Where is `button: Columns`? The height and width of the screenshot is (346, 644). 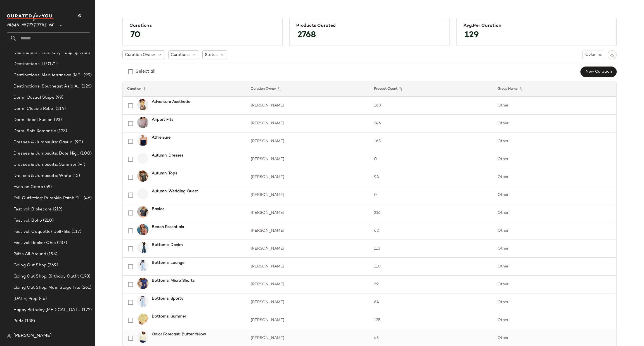 button: Columns is located at coordinates (593, 55).